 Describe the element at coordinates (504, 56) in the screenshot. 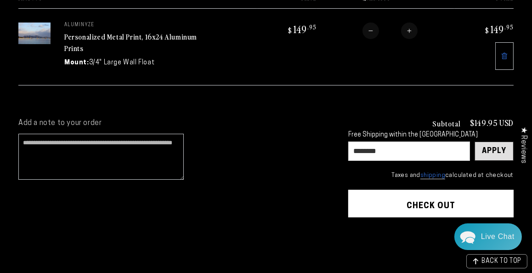

I see `a: Remove 16"x24" Rectangle White Matte Aluminyzed Photo` at that location.